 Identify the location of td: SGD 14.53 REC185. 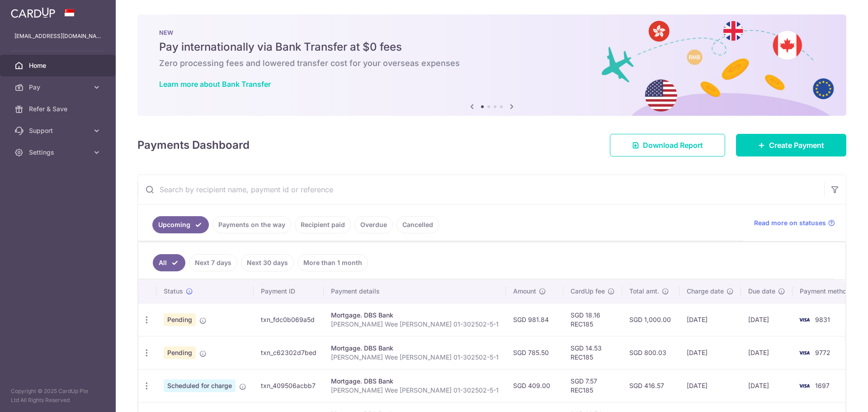
(593, 353).